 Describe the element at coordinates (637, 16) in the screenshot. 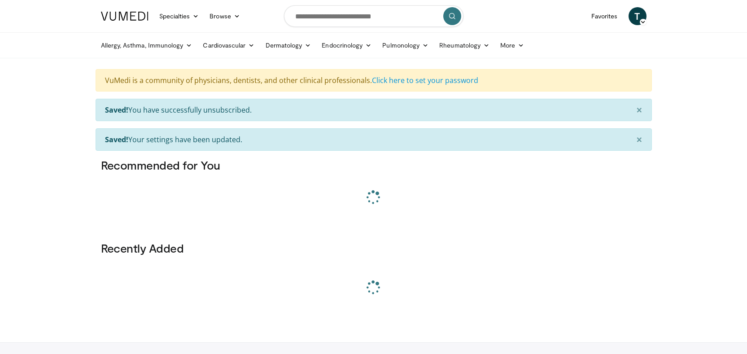

I see `a: T` at that location.